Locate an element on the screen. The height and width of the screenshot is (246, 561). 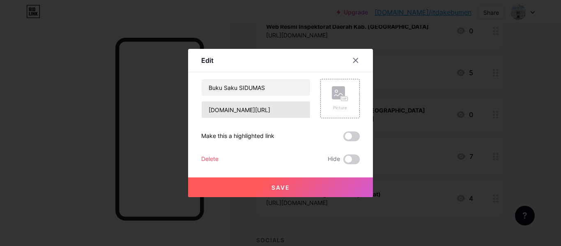
button: Save is located at coordinates (280, 187).